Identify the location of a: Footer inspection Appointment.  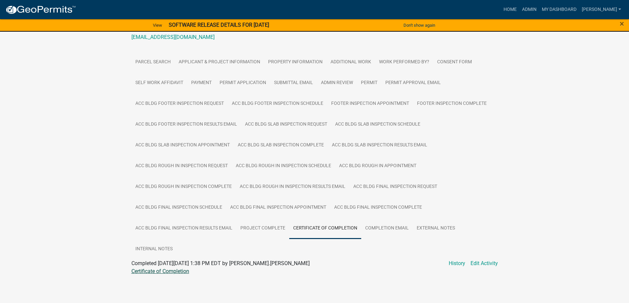
(370, 104).